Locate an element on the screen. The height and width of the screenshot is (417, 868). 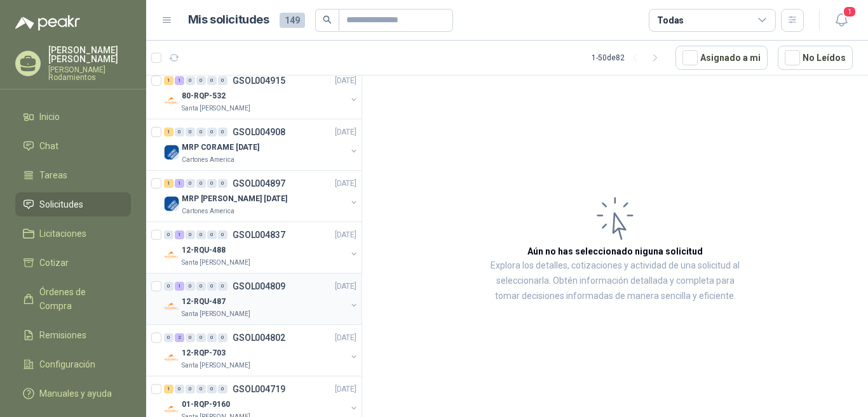
span: Manuales y ayuda is located at coordinates (75, 394).